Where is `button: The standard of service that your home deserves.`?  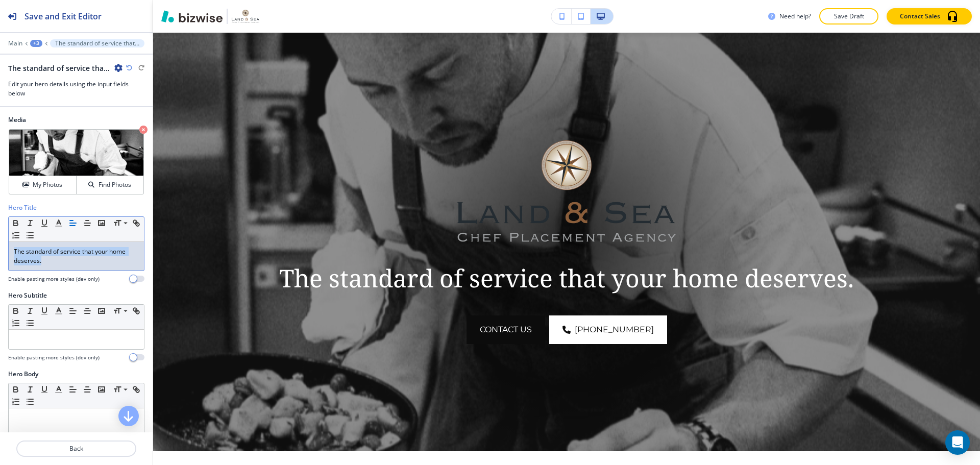 button: The standard of service that your home deserves. is located at coordinates (97, 43).